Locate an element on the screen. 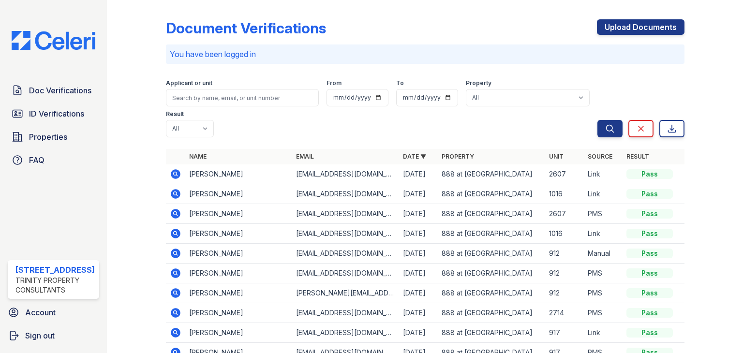 This screenshot has width=743, height=353. label: Property is located at coordinates (479, 83).